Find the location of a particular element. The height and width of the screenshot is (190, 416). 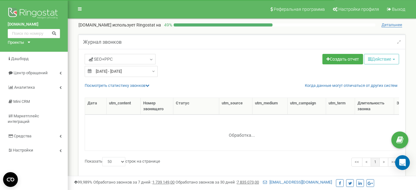

h5: Журнал звонков is located at coordinates (102, 42).